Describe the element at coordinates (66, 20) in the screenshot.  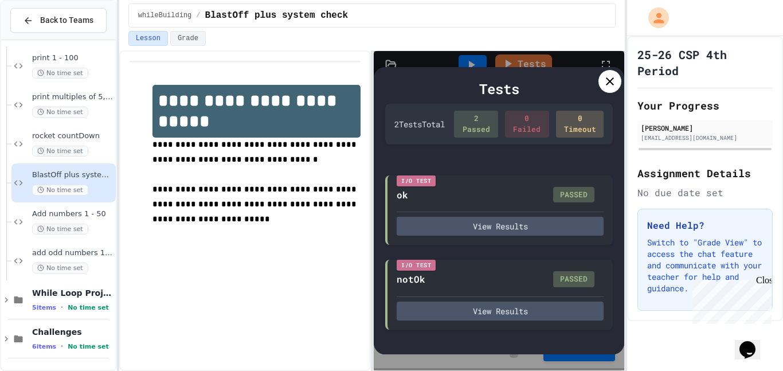
I see `span: Back to Teams` at that location.